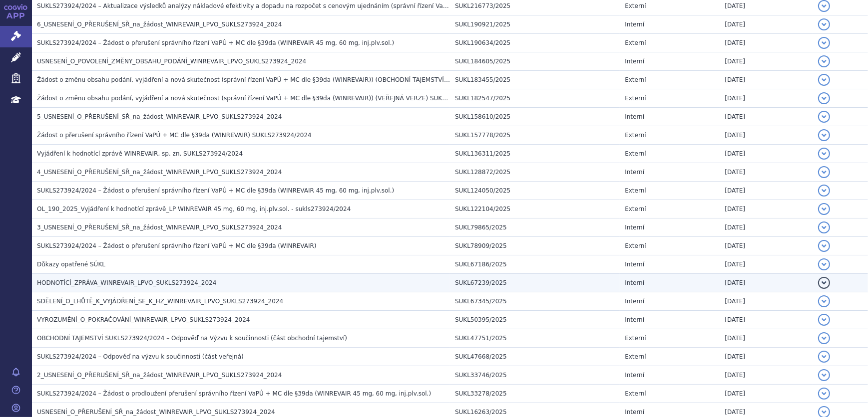  What do you see at coordinates (177, 246) in the screenshot?
I see `span: SUKLS273924/2024 – Žádost o přerušení správního řízení VaPÚ + MC dle §39da (WINREVAIR)` at bounding box center [177, 246].